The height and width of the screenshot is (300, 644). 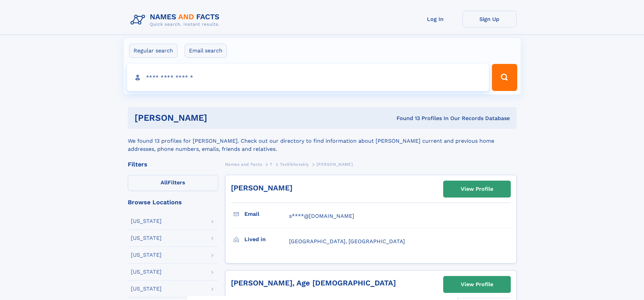 I want to click on span: T, so click(x=271, y=164).